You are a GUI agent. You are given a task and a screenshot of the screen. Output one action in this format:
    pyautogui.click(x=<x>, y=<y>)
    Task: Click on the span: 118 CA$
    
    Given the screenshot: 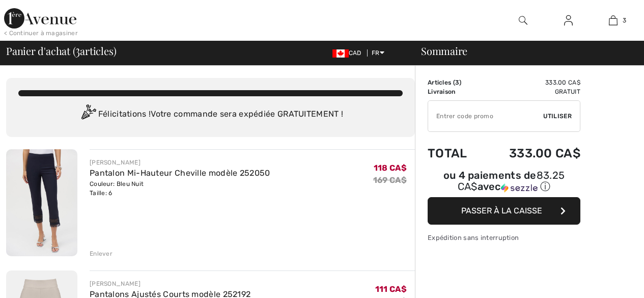 What is the action you would take?
    pyautogui.click(x=390, y=167)
    